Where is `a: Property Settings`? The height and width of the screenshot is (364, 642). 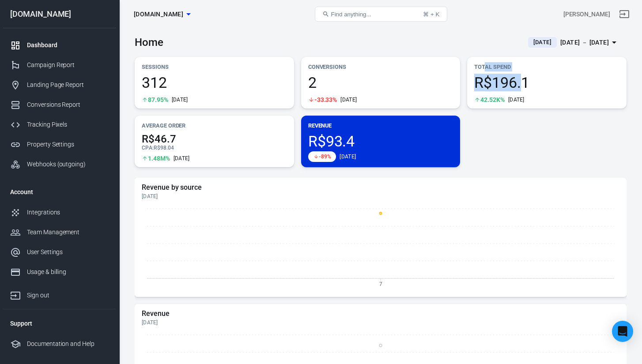
a: Property Settings is located at coordinates (60, 144).